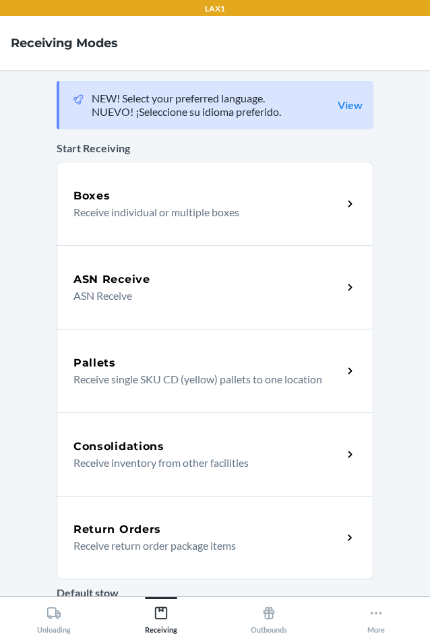  Describe the element at coordinates (376, 617) in the screenshot. I see `div: More` at that location.